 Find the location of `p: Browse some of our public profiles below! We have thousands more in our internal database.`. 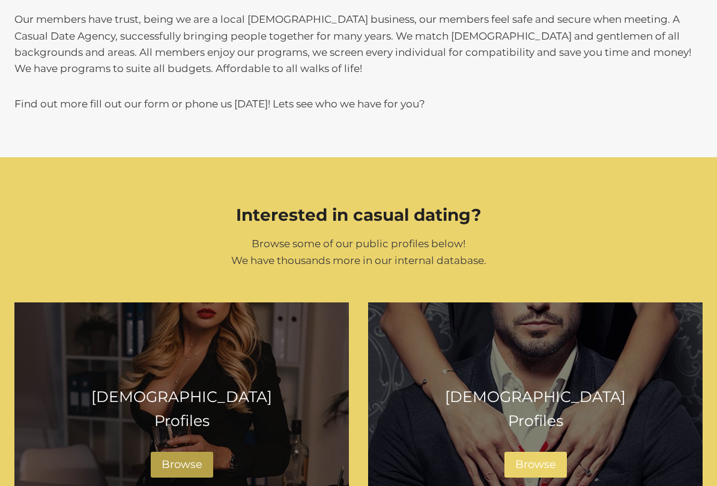

p: Browse some of our public profiles below! We have thousands more in our internal database. is located at coordinates (358, 252).